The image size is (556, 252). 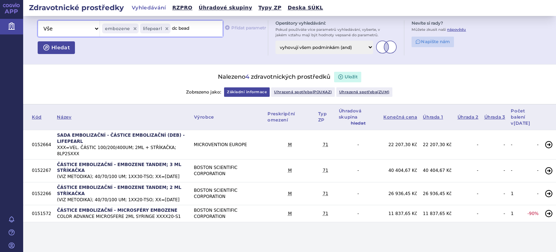 What do you see at coordinates (468, 117) in the screenshot?
I see `a: Úhrada 2` at bounding box center [468, 117].